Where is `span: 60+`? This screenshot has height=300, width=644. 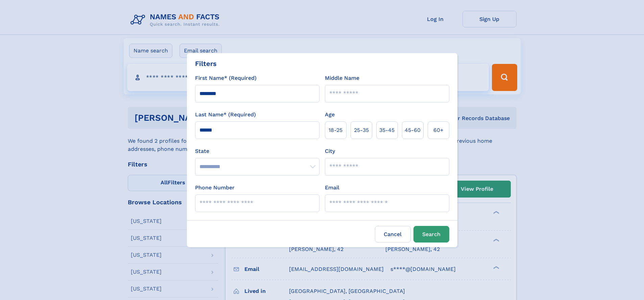
span: 60+ is located at coordinates (439, 130).